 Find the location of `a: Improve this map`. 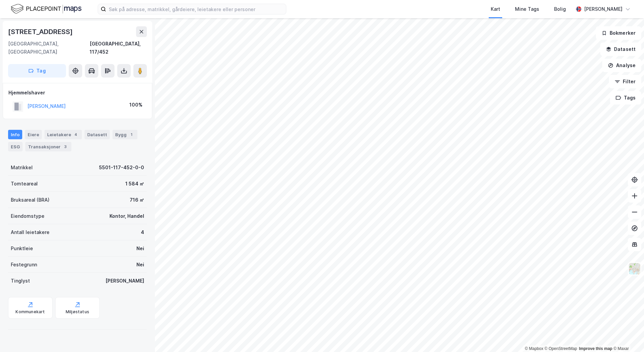

a: Improve this map is located at coordinates (596, 349).